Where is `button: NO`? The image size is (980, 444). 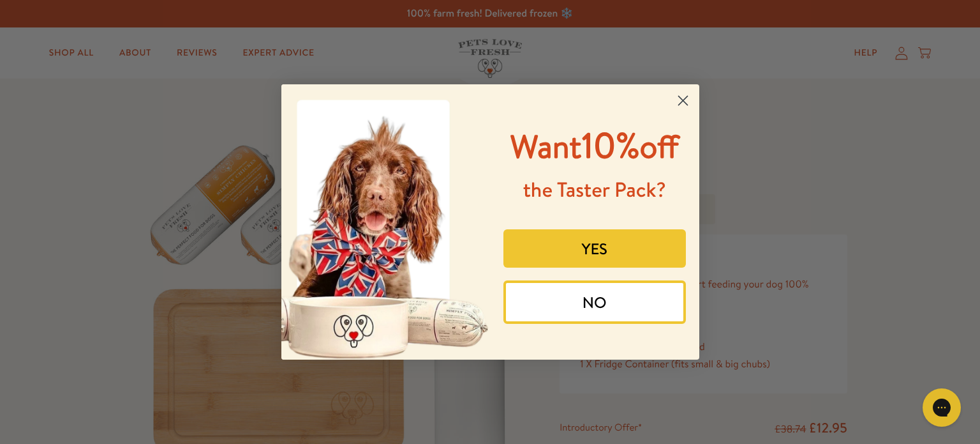 button: NO is located at coordinates (595, 302).